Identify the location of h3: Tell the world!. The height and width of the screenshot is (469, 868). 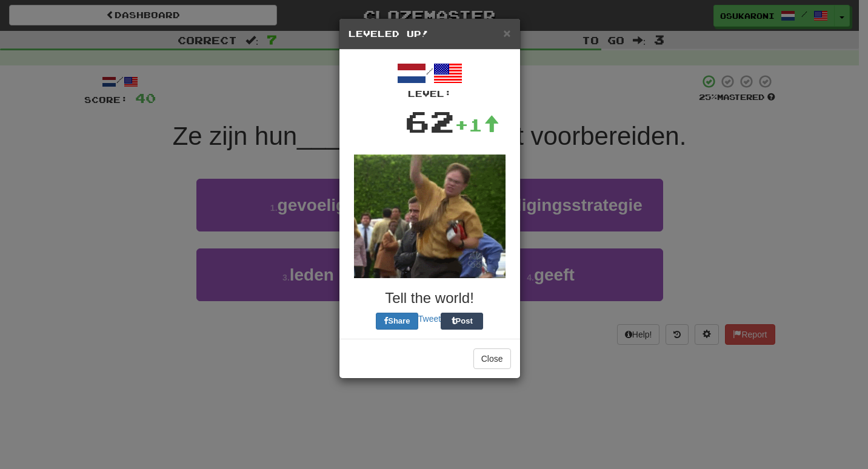
(430, 298).